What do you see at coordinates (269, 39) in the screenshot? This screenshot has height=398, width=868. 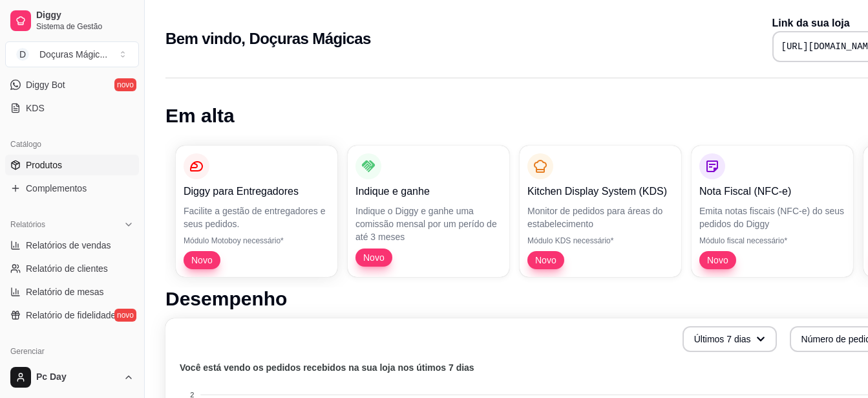 I see `h2: Bem vindo, Doçuras Mágicas` at bounding box center [269, 39].